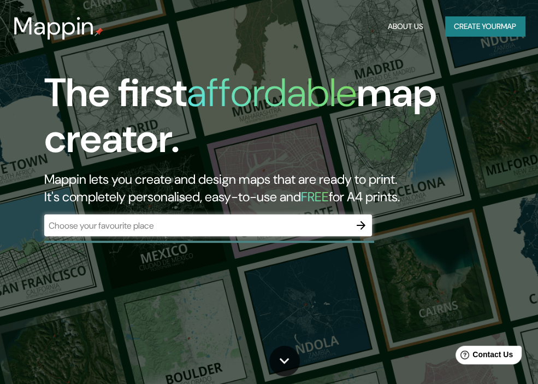  What do you see at coordinates (485, 26) in the screenshot?
I see `button: Create yourmap` at bounding box center [485, 26].